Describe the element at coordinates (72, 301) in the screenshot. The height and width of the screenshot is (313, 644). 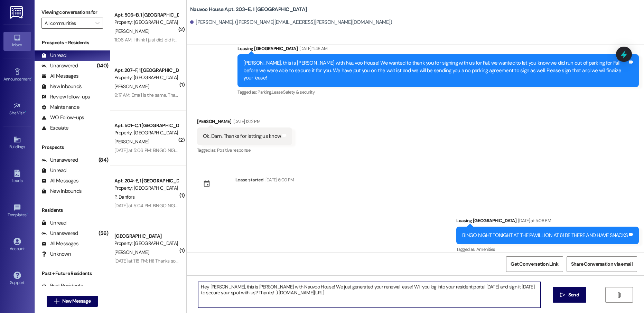
I see `button: New Message` at that location.